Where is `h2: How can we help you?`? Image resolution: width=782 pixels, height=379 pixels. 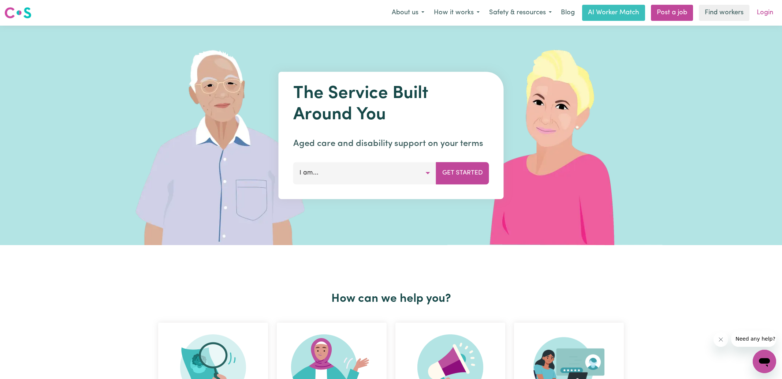 h2: How can we help you? is located at coordinates (391, 299).